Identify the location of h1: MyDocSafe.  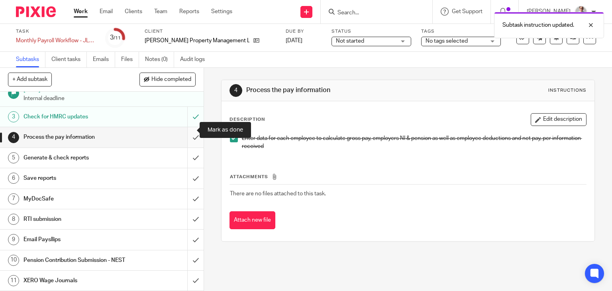
(75, 199).